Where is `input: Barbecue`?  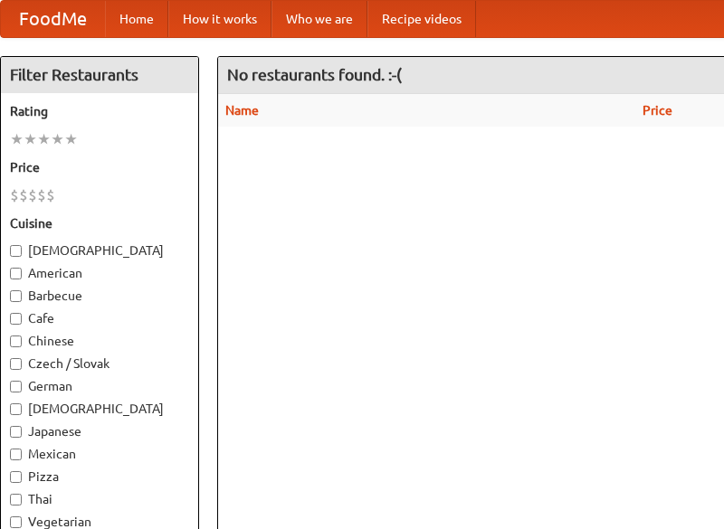
input: Barbecue is located at coordinates (15, 296).